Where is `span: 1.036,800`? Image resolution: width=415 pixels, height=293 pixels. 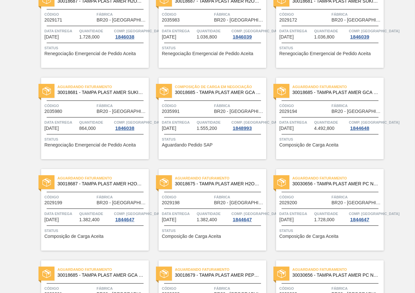 span: 1.036,800 is located at coordinates (207, 37).